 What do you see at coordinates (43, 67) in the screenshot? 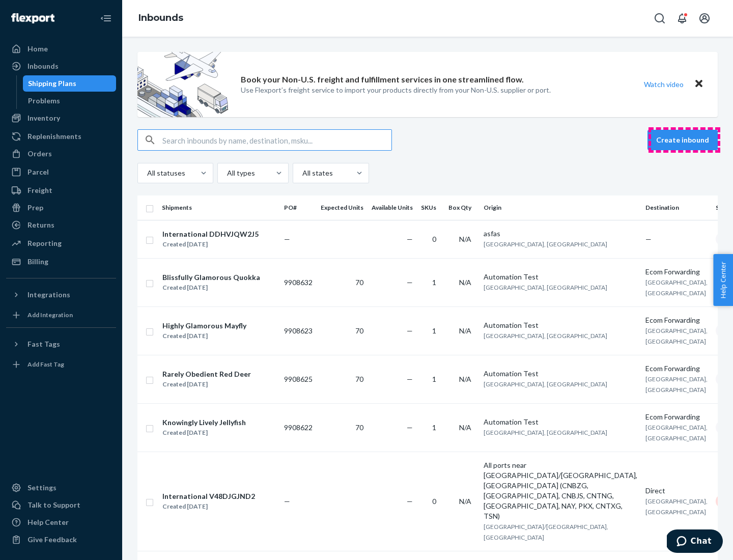
I see `div: Inbounds` at bounding box center [43, 67].